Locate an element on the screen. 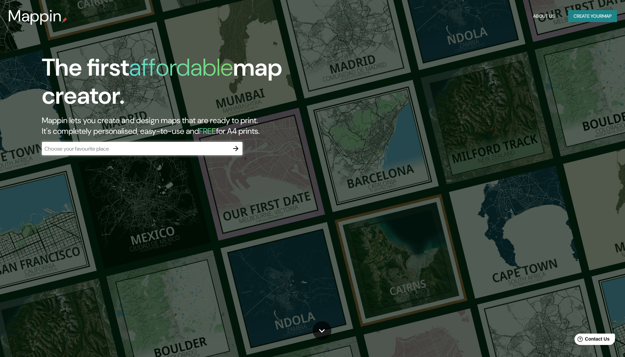  img: mappin-pin is located at coordinates (65, 20).